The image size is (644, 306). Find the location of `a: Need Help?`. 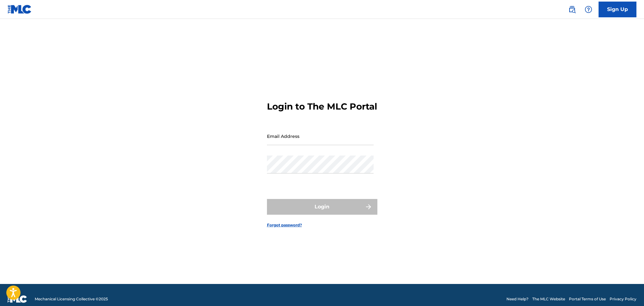

a: Need Help? is located at coordinates (518, 299).